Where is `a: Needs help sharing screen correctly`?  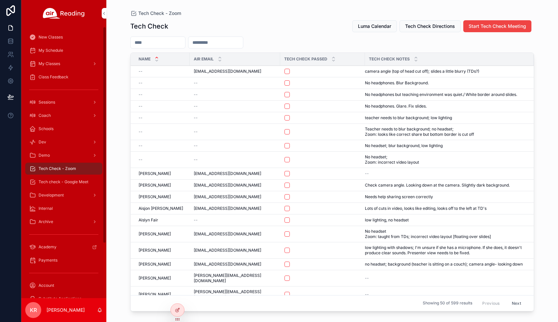
a: Needs help sharing screen correctly is located at coordinates (445, 197).